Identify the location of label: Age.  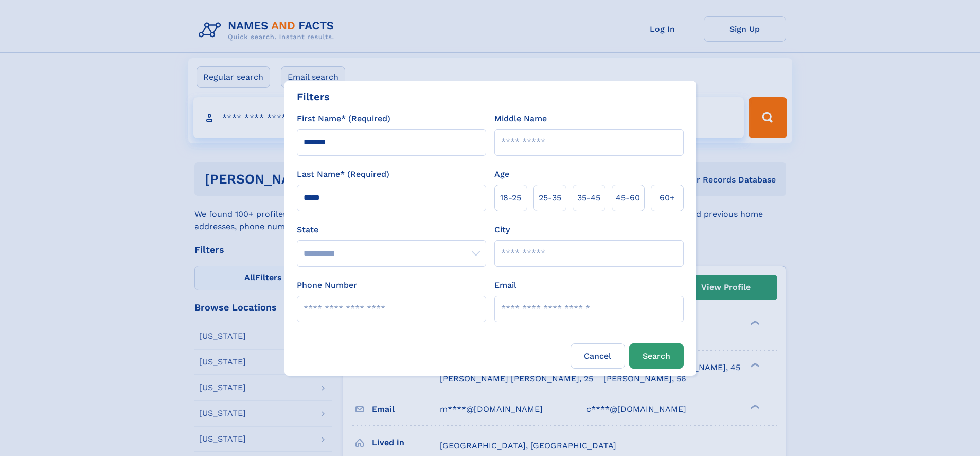
(502, 174).